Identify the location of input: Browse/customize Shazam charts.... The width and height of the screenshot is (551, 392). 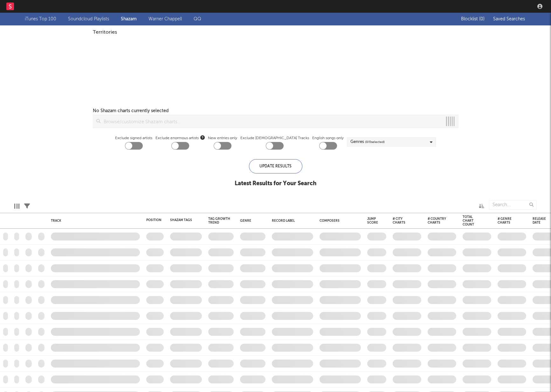
(271, 122).